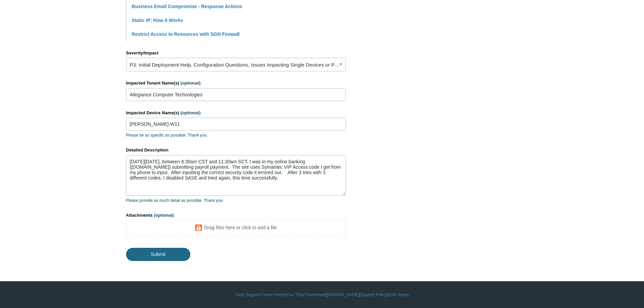  What do you see at coordinates (236, 216) in the screenshot?
I see `label: Attachments` at bounding box center [236, 216].